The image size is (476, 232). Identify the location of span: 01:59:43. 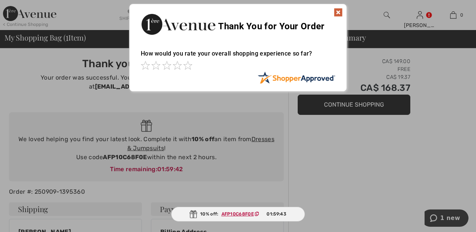
(276, 214).